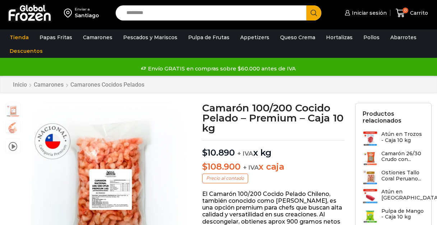 The width and height of the screenshot is (437, 225). I want to click on h2: Productos relacionados, so click(393, 117).